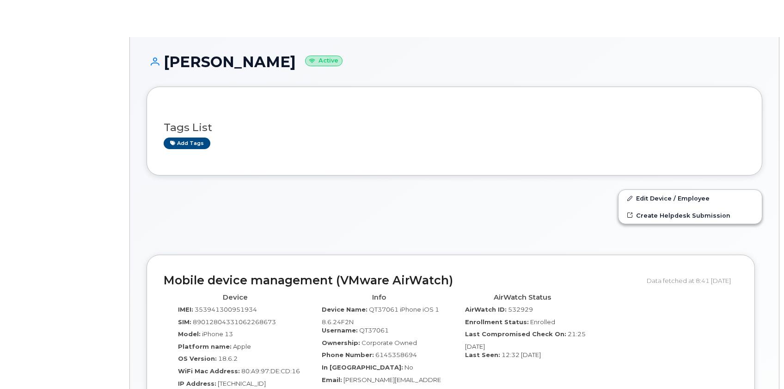 The width and height of the screenshot is (784, 389). What do you see at coordinates (217, 333) in the screenshot?
I see `span: iPhone 13` at bounding box center [217, 333].